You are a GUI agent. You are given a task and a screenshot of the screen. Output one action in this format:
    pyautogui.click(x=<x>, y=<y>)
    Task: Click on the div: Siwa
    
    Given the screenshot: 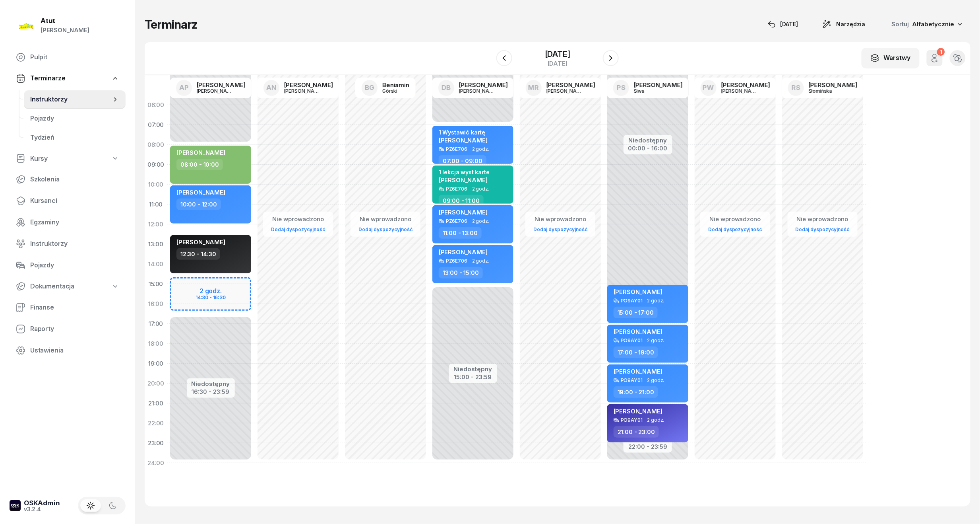 What is the action you would take?
    pyautogui.click(x=653, y=90)
    